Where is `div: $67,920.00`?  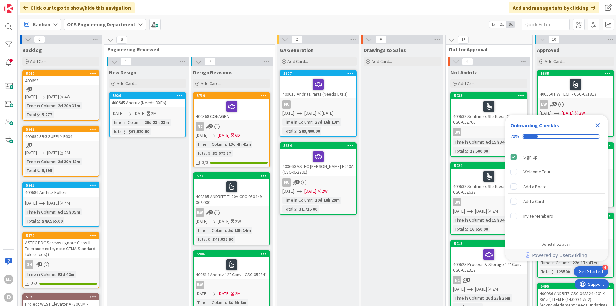
div: $67,920.00 is located at coordinates (139, 131).